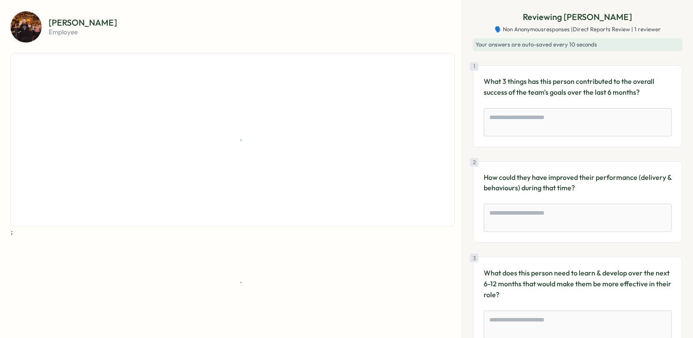 This screenshot has height=338, width=693. What do you see at coordinates (577, 183) in the screenshot?
I see `p: How could they have improved their performance (delivery & behaviours) during that time?` at bounding box center [577, 183].